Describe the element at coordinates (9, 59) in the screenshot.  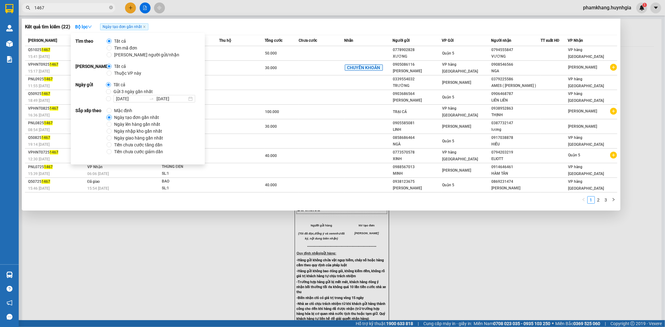
I see `img: solution-icon` at that location.